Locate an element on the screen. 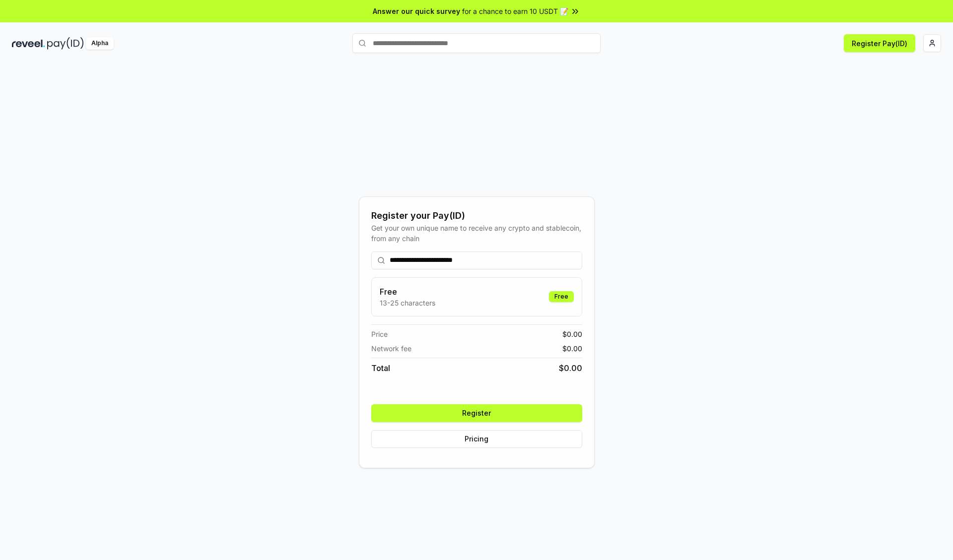 The image size is (953, 560). p: 13-25 characters is located at coordinates (408, 303).